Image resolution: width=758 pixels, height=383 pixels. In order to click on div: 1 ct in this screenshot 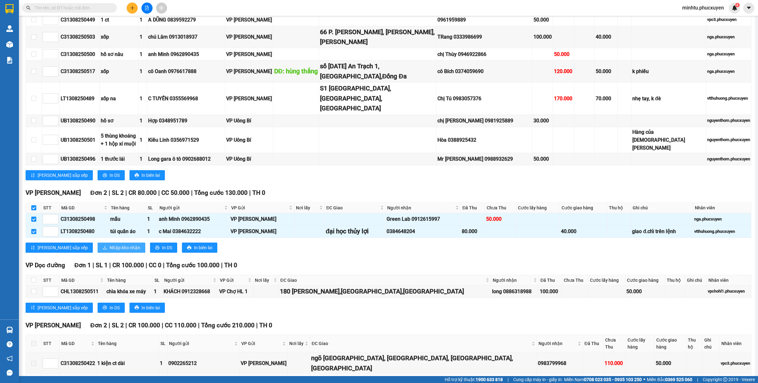, I will do `click(119, 20)`.